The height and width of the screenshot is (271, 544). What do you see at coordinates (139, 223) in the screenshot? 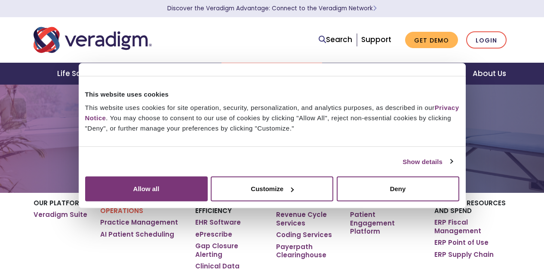
I see `a: Practice Management` at bounding box center [139, 223].